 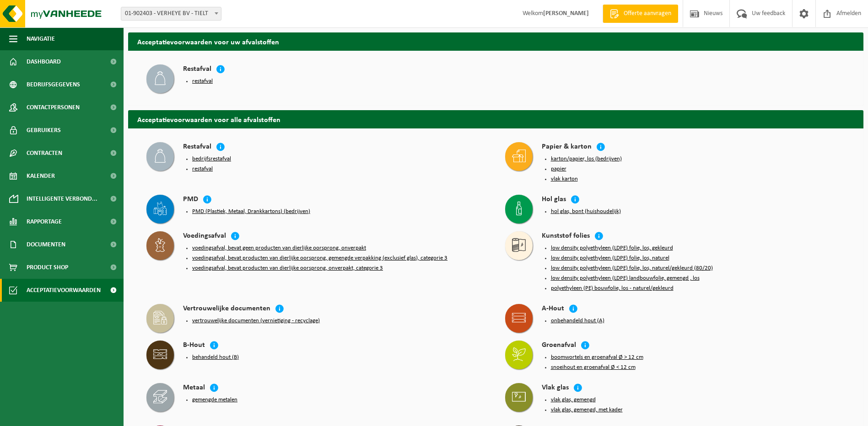 What do you see at coordinates (320, 259) in the screenshot?
I see `button: voedingsafval, bevat producten van dierlijke oorsprong, gemengde verpakking (exclusief glas), cat...` at bounding box center [320, 259].